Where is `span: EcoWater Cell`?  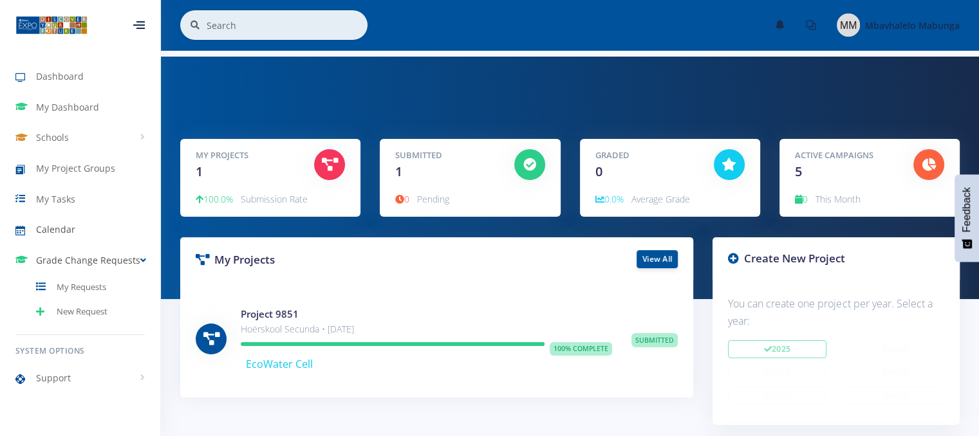 span: EcoWater Cell is located at coordinates (279, 364).